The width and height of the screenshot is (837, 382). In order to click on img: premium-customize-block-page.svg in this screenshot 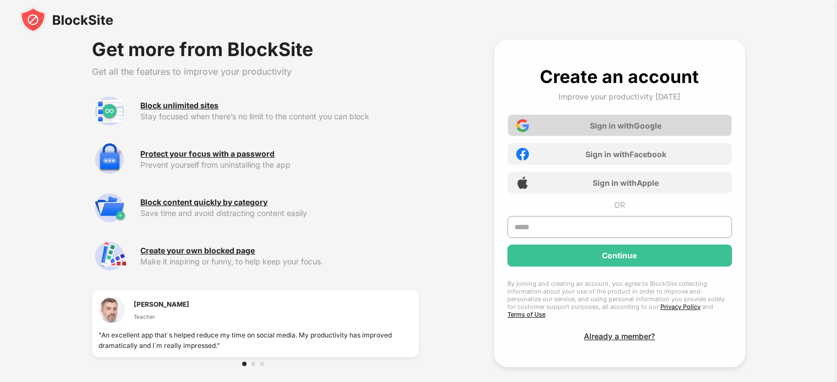, I will do `click(109, 256)`.